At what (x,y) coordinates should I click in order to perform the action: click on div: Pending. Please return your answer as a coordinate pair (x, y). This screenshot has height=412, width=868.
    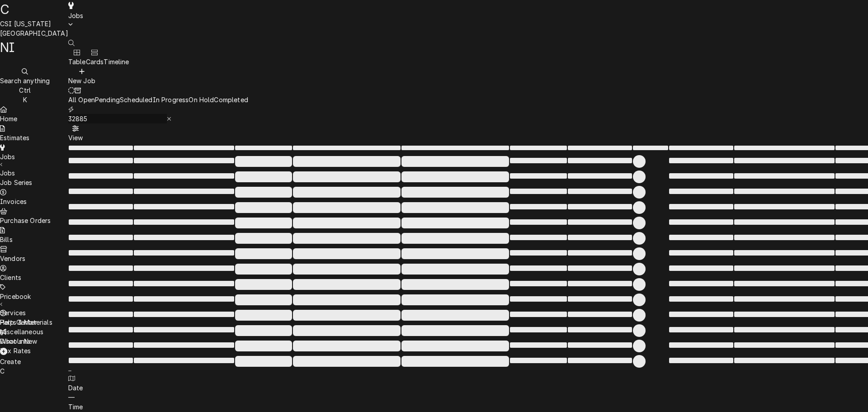
    Looking at the image, I should click on (107, 100).